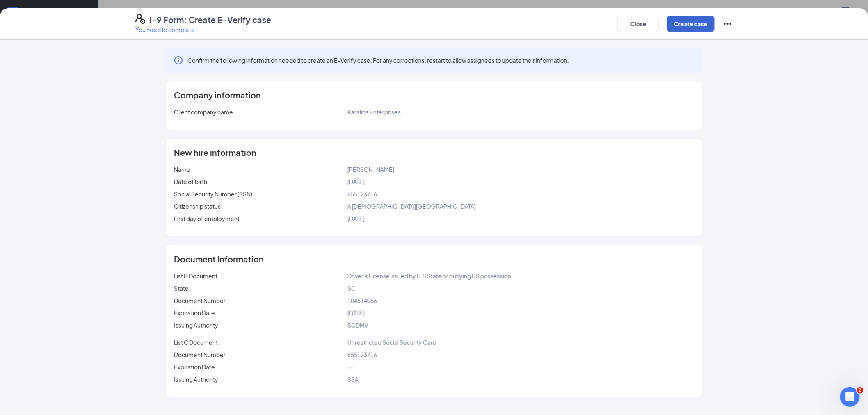  I want to click on span: Karalina Enterprises, so click(374, 112).